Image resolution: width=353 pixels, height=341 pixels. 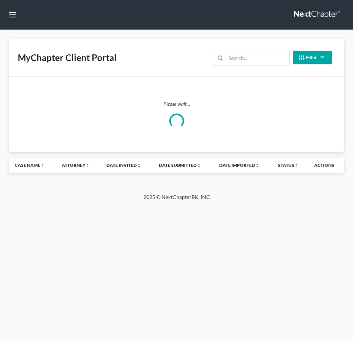 I want to click on div: 2025 © NextChapterBK, INC, so click(x=177, y=200).